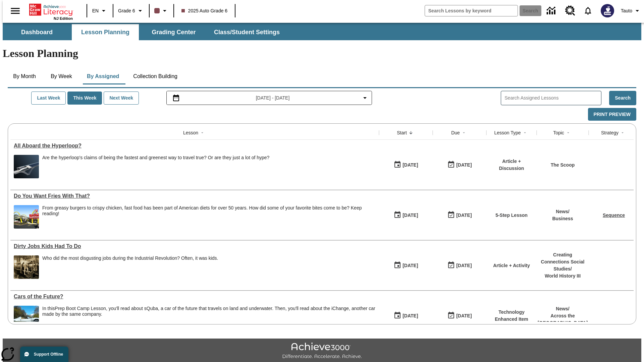 The width and height of the screenshot is (644, 362). What do you see at coordinates (406, 165) in the screenshot?
I see `button: 07/21/25: First time the lesson was available` at bounding box center [406, 165].